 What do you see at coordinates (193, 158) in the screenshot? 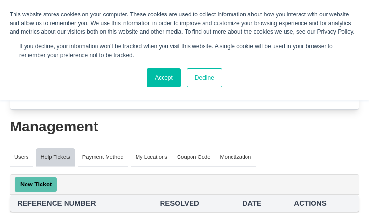
I see `a: Coupon Code` at bounding box center [193, 158].